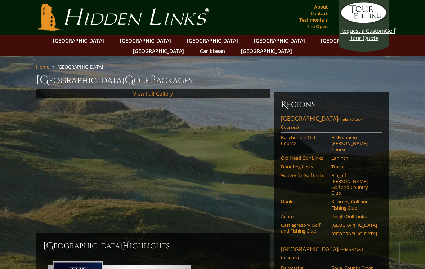 This screenshot has width=425, height=269. I want to click on a: The Open, so click(317, 26).